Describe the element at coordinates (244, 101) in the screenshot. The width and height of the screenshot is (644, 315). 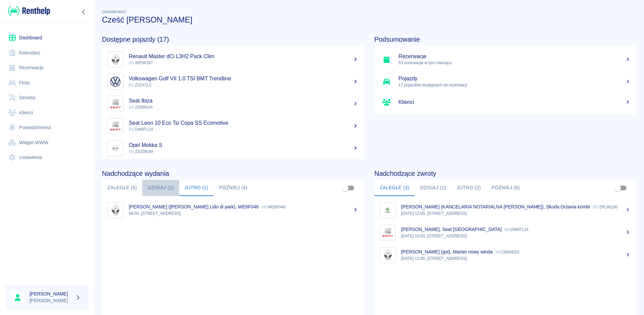
I see `h5: Seat Ibiza` at that location.